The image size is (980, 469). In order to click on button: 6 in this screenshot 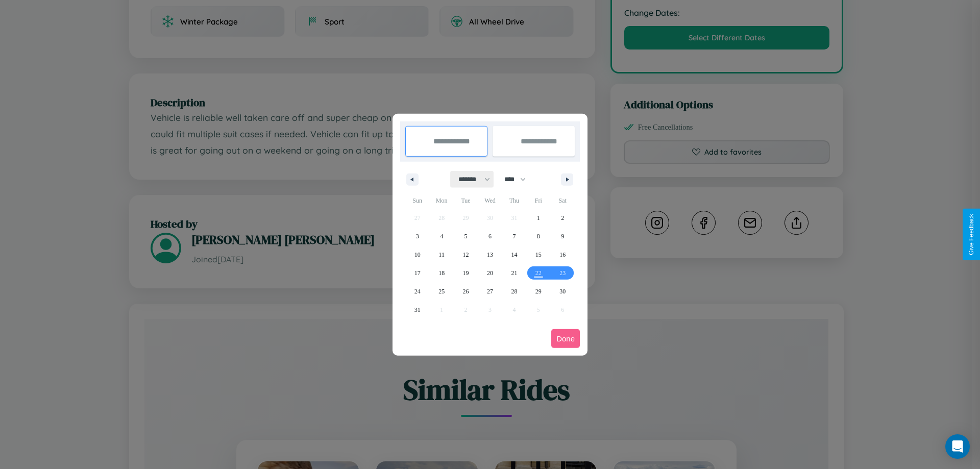, I will do `click(490, 237)`.